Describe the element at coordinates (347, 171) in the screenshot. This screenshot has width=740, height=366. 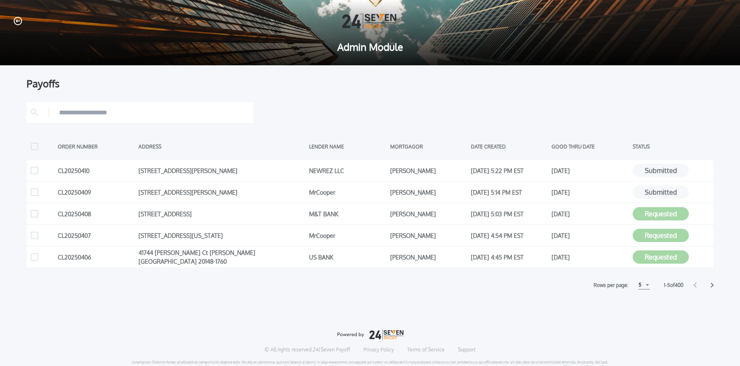
I see `div: NEWREZ LLC` at that location.